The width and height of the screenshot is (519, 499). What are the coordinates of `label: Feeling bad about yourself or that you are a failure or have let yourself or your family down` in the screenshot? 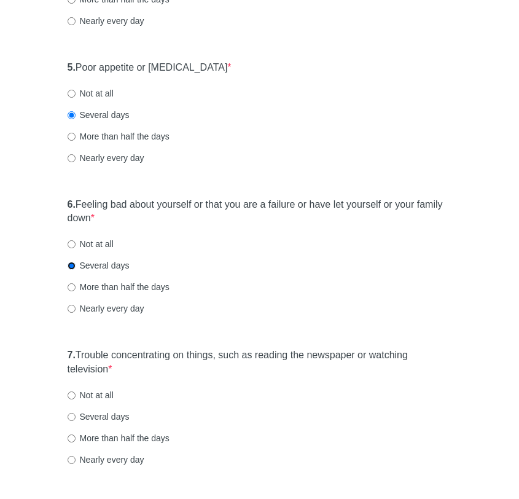 It's located at (260, 212).